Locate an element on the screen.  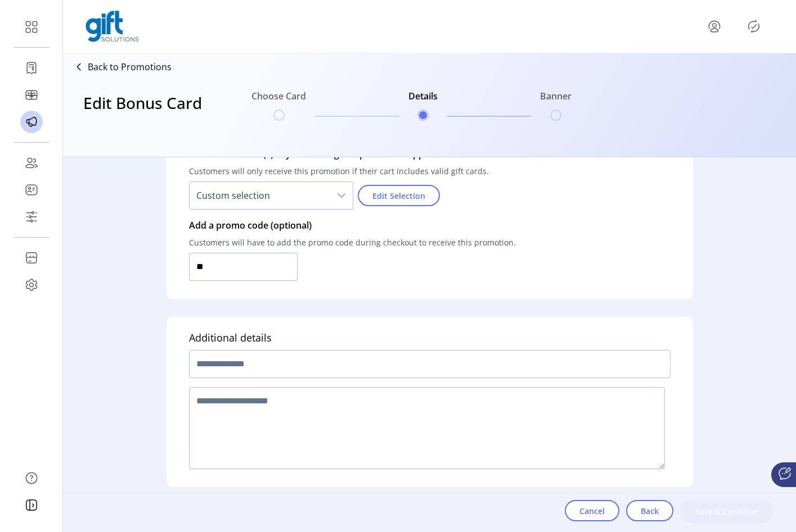
p: Add a promo code (optional) is located at coordinates (352, 226).